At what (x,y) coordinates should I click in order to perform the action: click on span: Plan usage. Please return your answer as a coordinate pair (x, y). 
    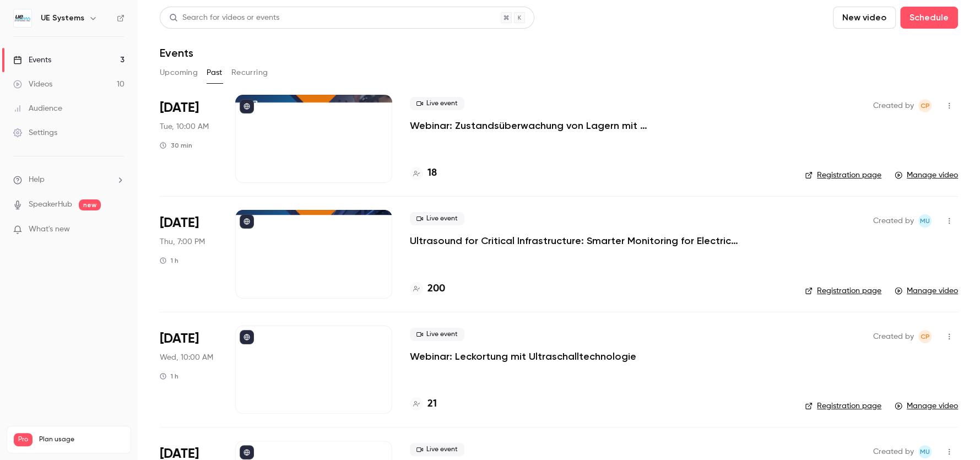
    Looking at the image, I should click on (82, 440).